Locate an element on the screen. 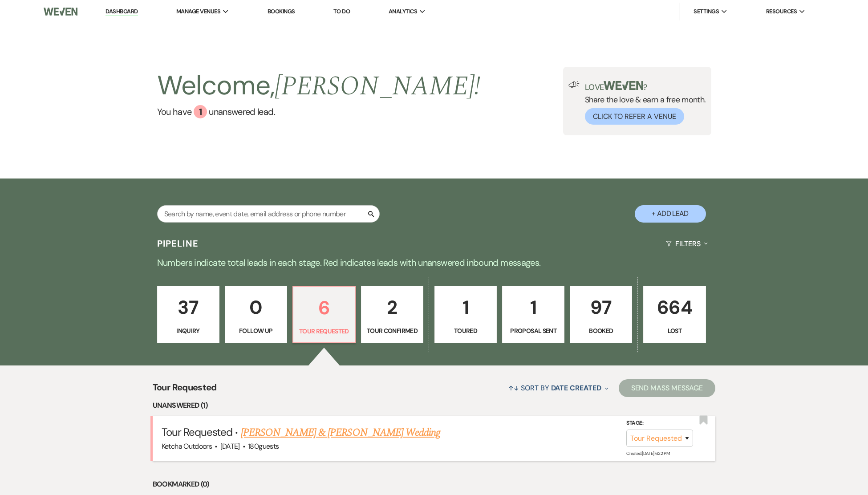  a: 1Proposal Sent is located at coordinates (533, 315).